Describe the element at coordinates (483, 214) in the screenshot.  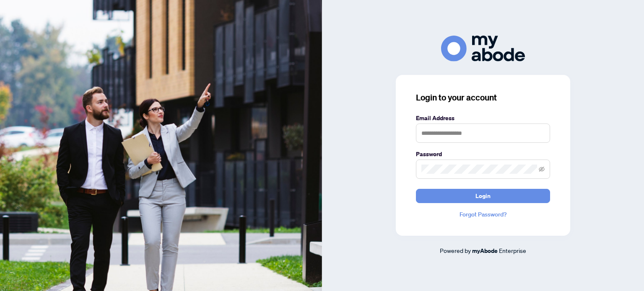
I see `a: Forgot Password?` at that location.